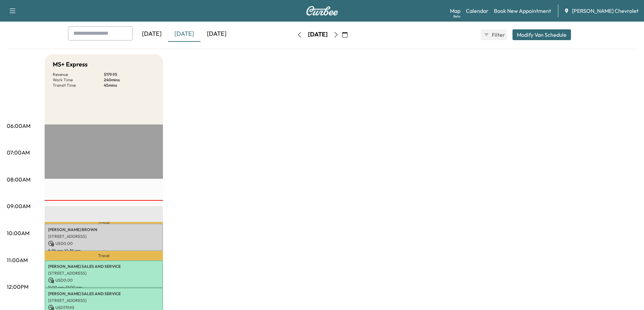 The width and height of the screenshot is (644, 310). What do you see at coordinates (17, 260) in the screenshot?
I see `p: 11:00AM` at bounding box center [17, 260].